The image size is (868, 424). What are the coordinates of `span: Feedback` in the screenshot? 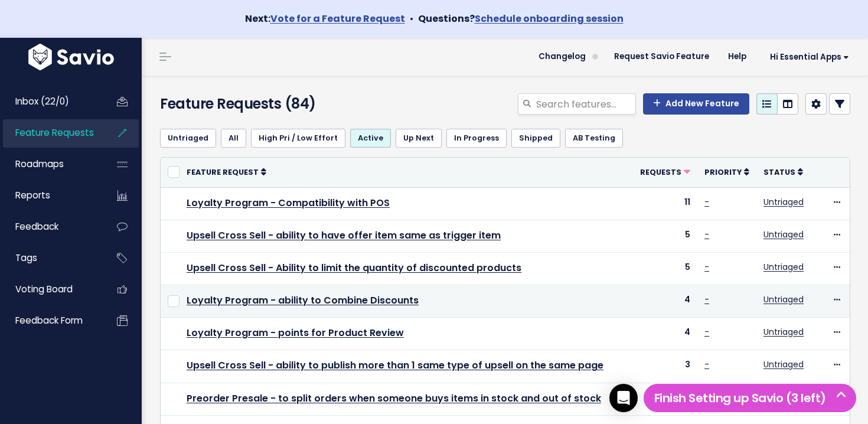 It's located at (37, 226).